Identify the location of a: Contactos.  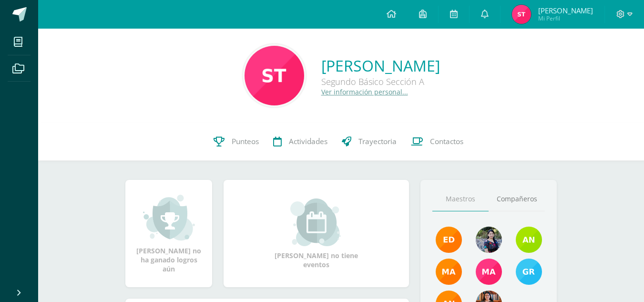
(437, 142).